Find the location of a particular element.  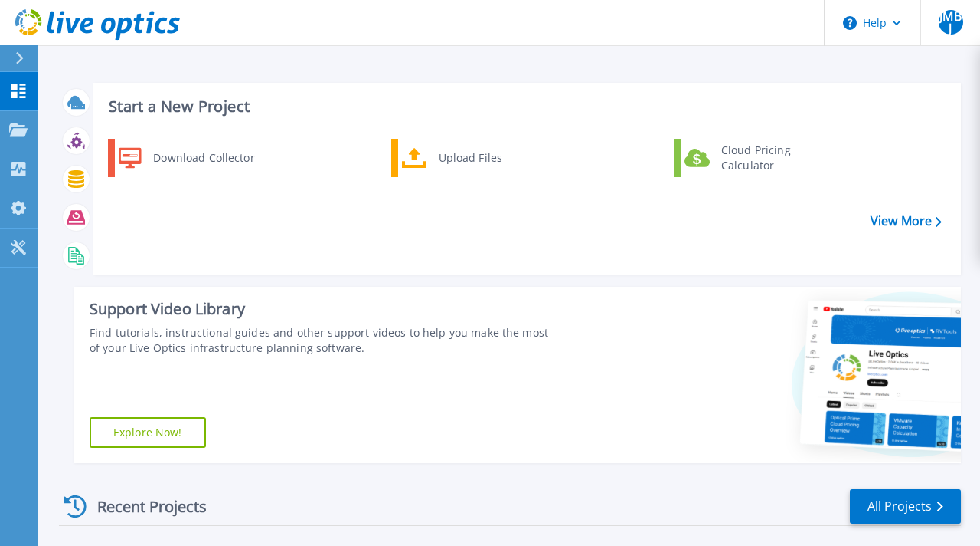

a: View More is located at coordinates (906, 220).